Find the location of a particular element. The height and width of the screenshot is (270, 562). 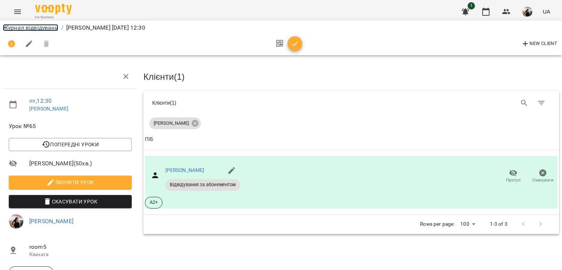

a: пт , 12:30 is located at coordinates (40, 101).